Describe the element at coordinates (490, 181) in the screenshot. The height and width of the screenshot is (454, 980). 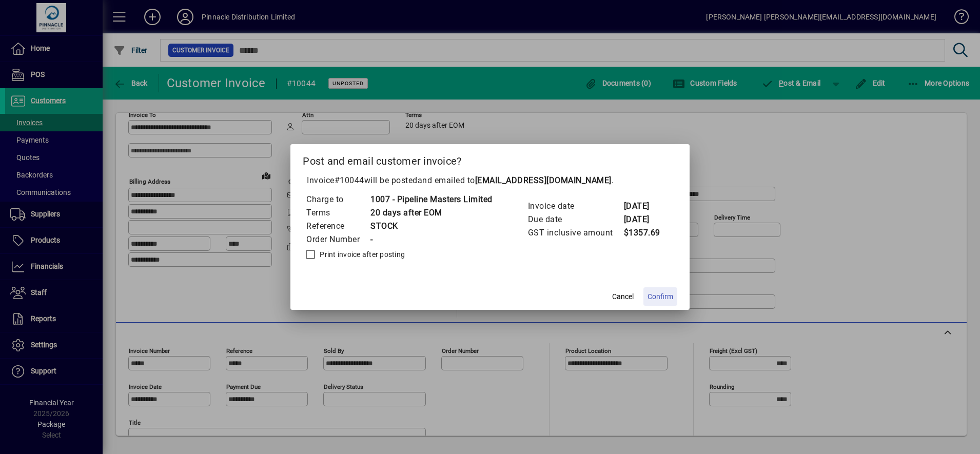
I see `p: Invoice will be posted .` at that location.